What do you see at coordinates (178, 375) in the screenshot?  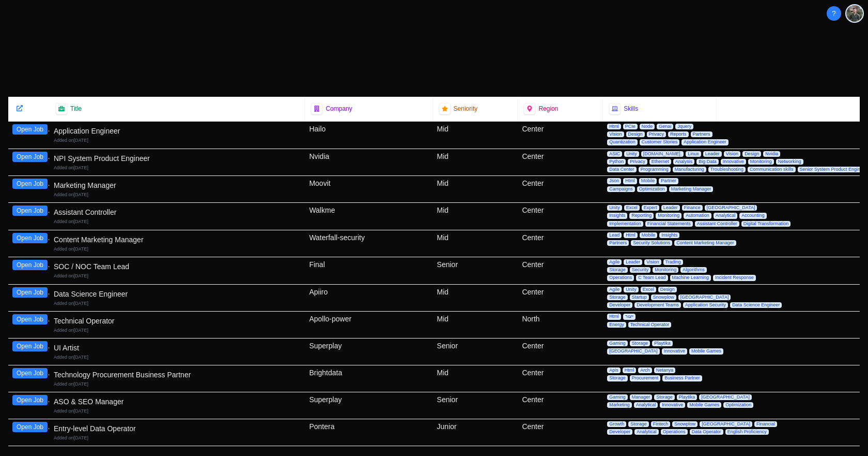 I see `div: Technology Procurement Business Partner` at bounding box center [178, 375].